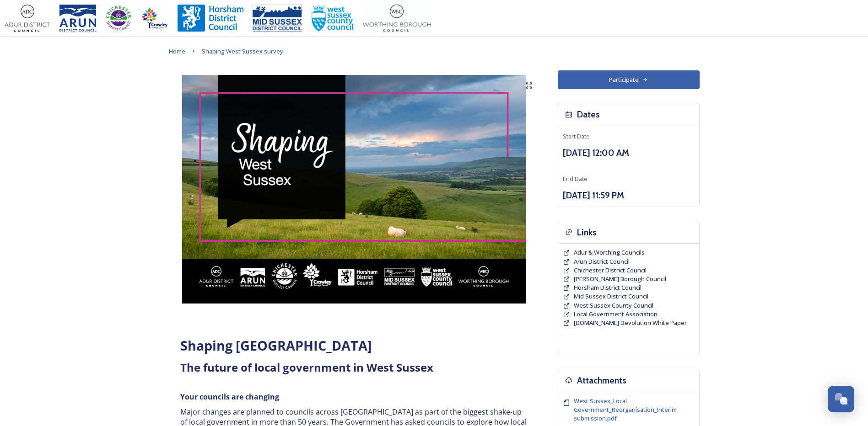  I want to click on span: Start Date, so click(576, 136).